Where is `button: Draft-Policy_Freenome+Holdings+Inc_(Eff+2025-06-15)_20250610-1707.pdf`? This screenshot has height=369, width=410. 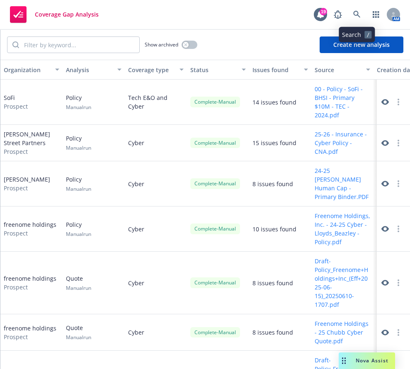 button: Draft-Policy_Freenome+Holdings+Inc_(Eff+2025-06-15)_20250610-1707.pdf is located at coordinates (343, 283).